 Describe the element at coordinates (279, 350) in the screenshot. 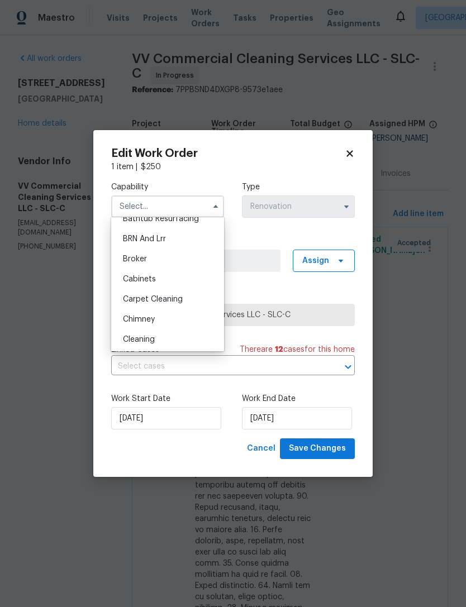

I see `span: 12` at that location.